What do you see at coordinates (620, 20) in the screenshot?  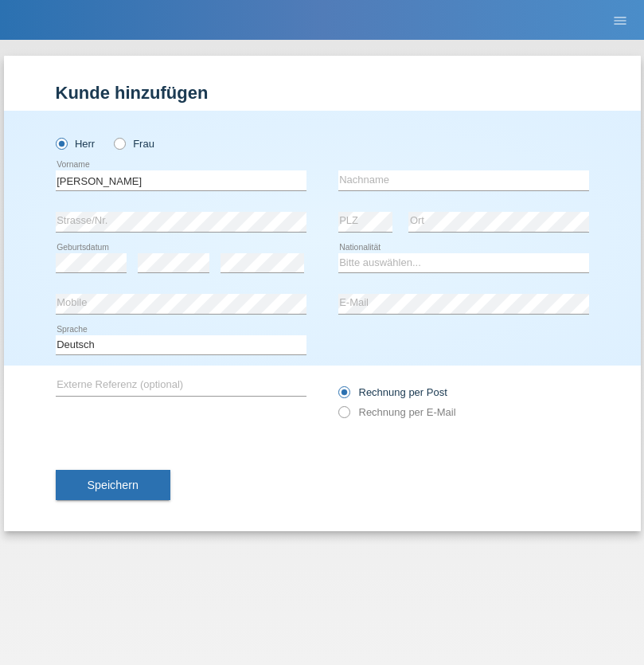 I see `a: menu` at bounding box center [620, 20].